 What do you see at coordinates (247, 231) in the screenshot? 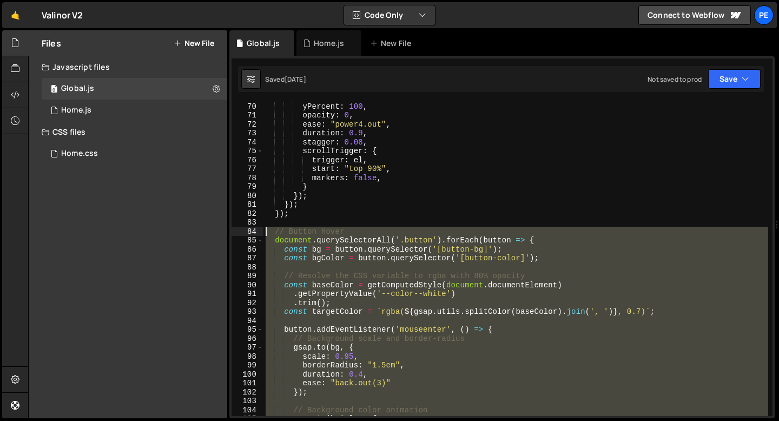
I see `div: 84` at bounding box center [247, 231].